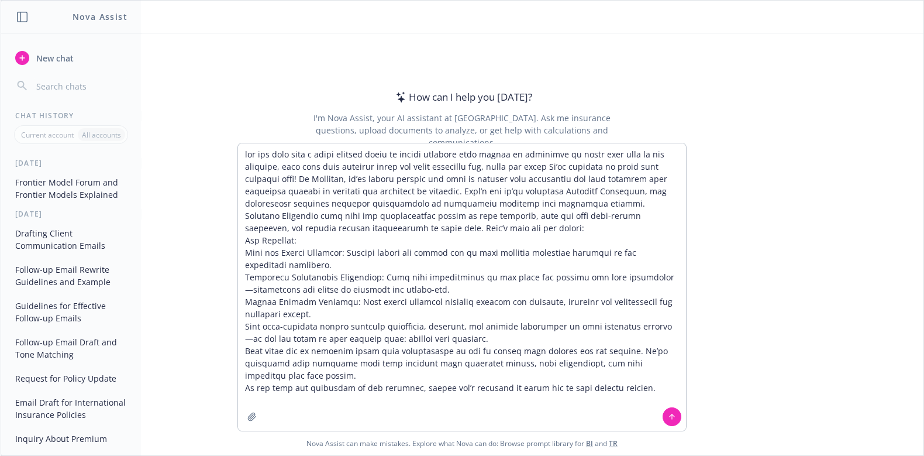 The height and width of the screenshot is (456, 924). What do you see at coordinates (71, 378) in the screenshot?
I see `button: Request for Policy Update` at bounding box center [71, 378].